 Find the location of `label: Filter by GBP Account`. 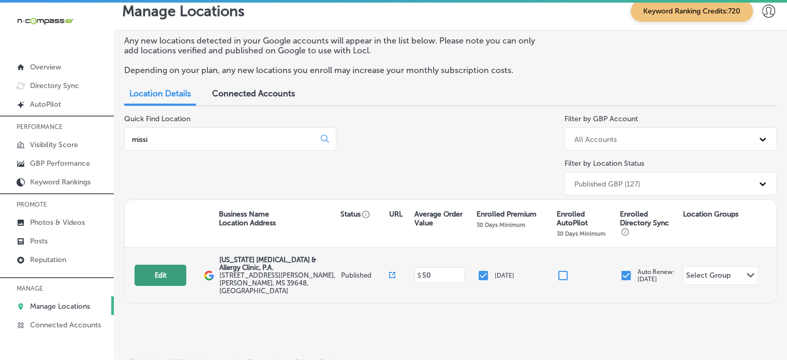

label: Filter by GBP Account is located at coordinates (601, 118).